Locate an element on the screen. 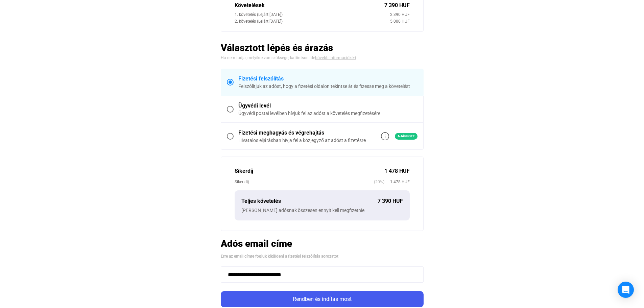 The image size is (644, 308). a: bővebb információkért is located at coordinates (335, 58).